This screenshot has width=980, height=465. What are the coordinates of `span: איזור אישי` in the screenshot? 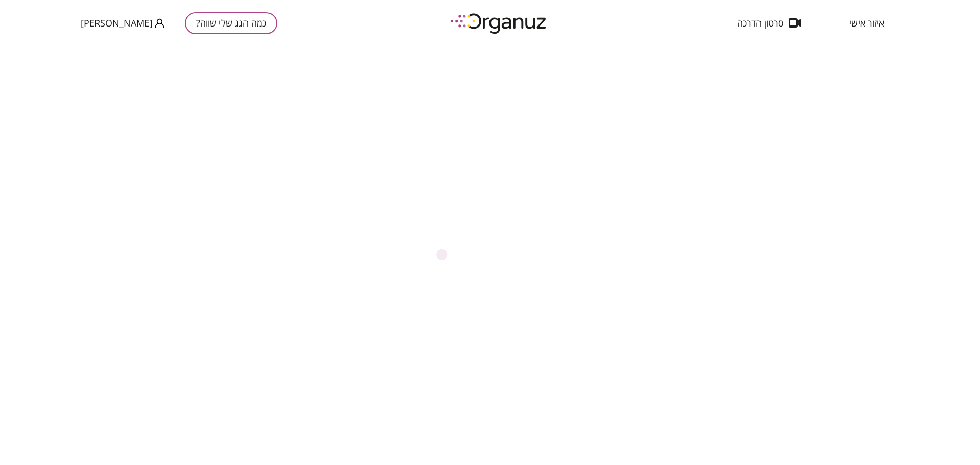 It's located at (867, 23).